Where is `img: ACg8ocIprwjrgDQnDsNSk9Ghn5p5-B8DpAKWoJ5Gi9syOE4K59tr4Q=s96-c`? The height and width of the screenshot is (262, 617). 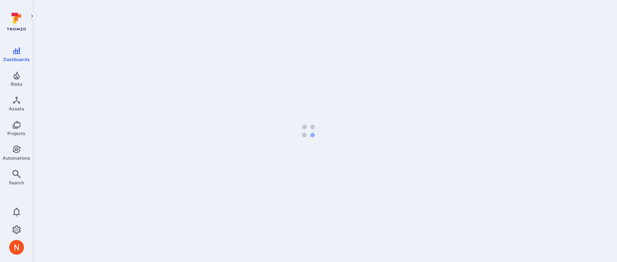
img: ACg8ocIprwjrgDQnDsNSk9Ghn5p5-B8DpAKWoJ5Gi9syOE4K59tr4Q=s96-c is located at coordinates (17, 248).